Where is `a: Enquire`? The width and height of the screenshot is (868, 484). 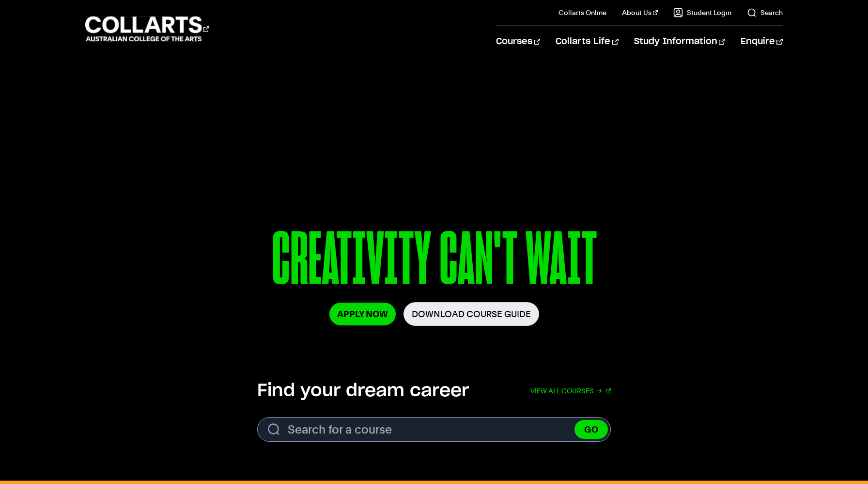 a: Enquire is located at coordinates (761, 42).